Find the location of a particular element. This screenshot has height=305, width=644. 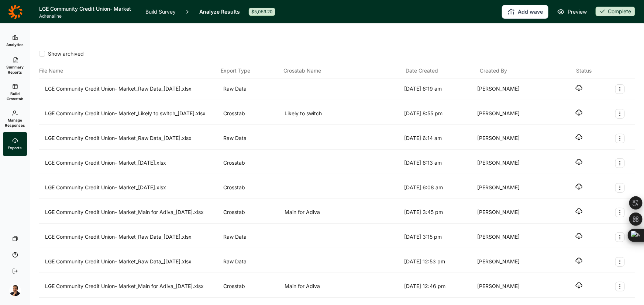

a: Manage Responses is located at coordinates (14, 119).